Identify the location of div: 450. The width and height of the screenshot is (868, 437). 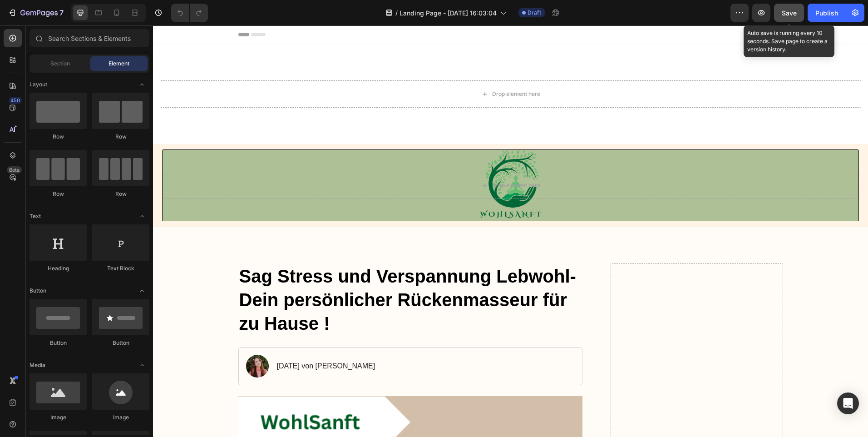
(15, 100).